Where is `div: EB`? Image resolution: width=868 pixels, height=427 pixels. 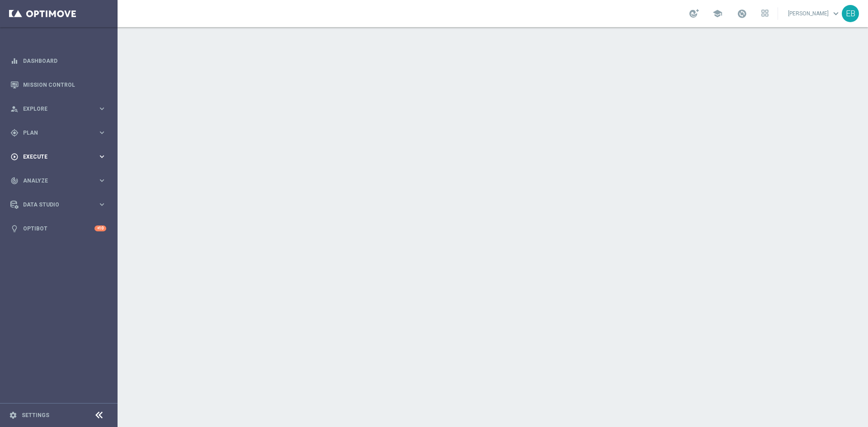
div: EB is located at coordinates (850, 14).